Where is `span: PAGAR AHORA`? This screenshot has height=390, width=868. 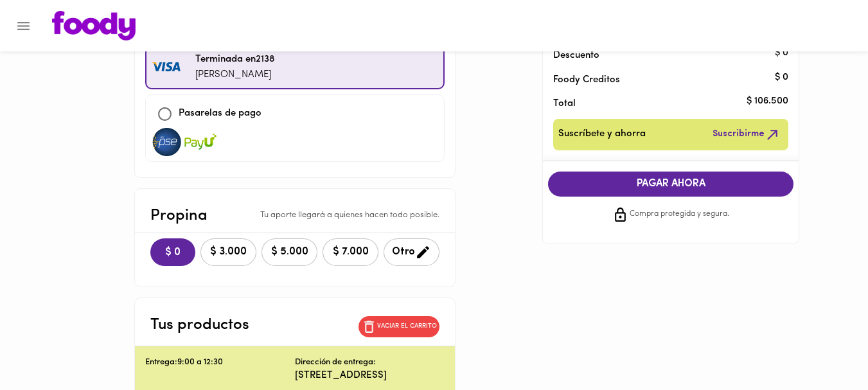 span: PAGAR AHORA is located at coordinates (671, 183).